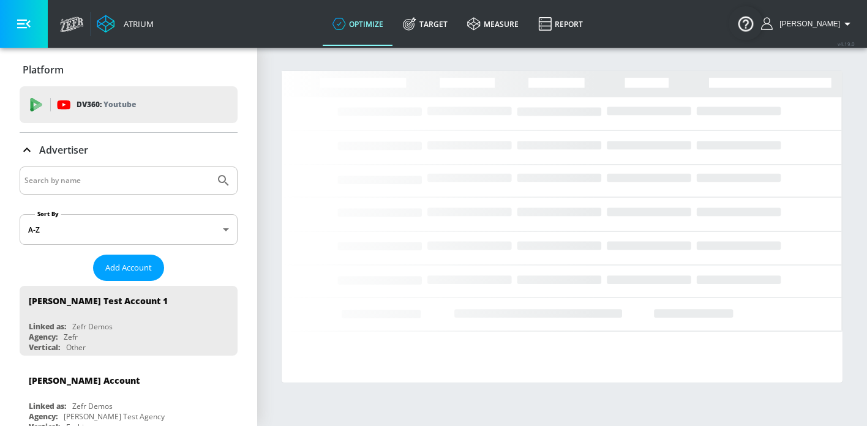 Image resolution: width=867 pixels, height=426 pixels. Describe the element at coordinates (129, 268) in the screenshot. I see `span: Add Account` at that location.